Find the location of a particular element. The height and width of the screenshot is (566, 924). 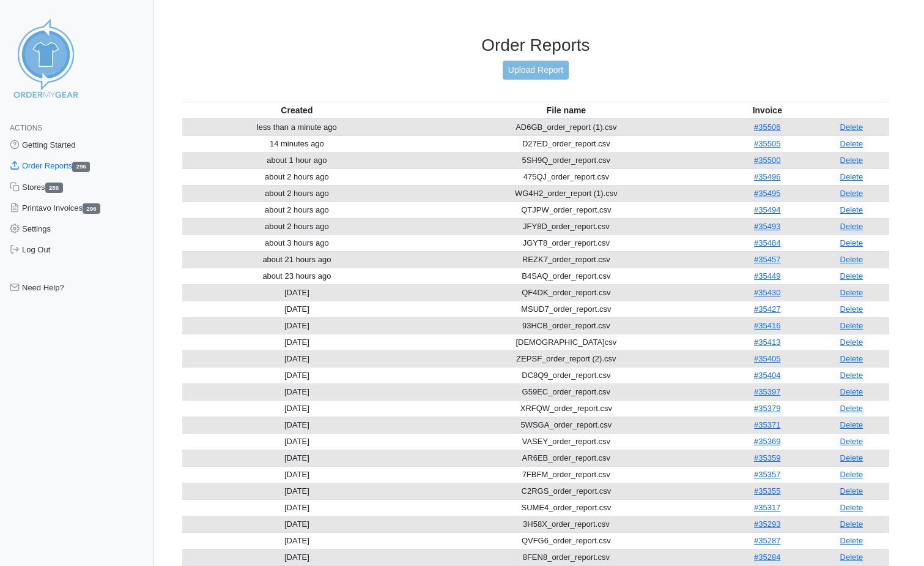

a: #35359 is located at coordinates (767, 457).